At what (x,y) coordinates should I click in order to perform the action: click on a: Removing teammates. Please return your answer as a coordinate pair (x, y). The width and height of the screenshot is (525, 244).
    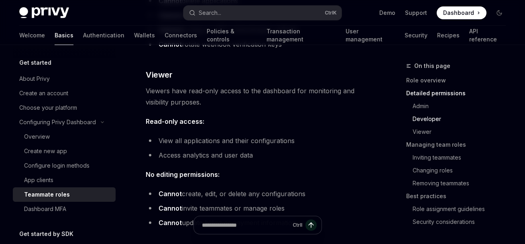
    Looking at the image, I should click on (459, 183).